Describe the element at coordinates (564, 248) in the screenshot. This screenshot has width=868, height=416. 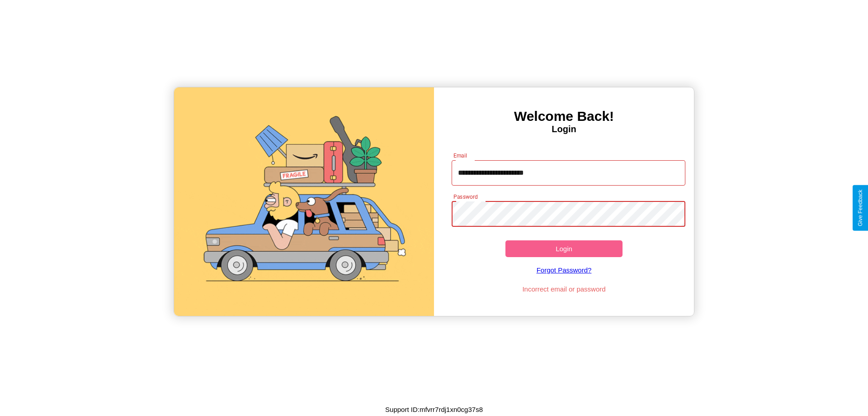
I see `button: Login` at that location.